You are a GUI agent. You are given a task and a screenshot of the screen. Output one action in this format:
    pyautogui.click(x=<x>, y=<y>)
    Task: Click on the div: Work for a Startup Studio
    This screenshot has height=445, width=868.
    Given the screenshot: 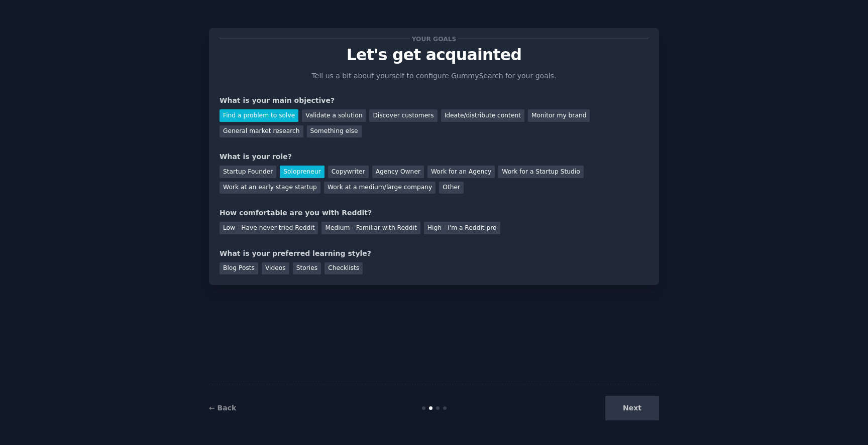 What is the action you would take?
    pyautogui.click(x=540, y=172)
    